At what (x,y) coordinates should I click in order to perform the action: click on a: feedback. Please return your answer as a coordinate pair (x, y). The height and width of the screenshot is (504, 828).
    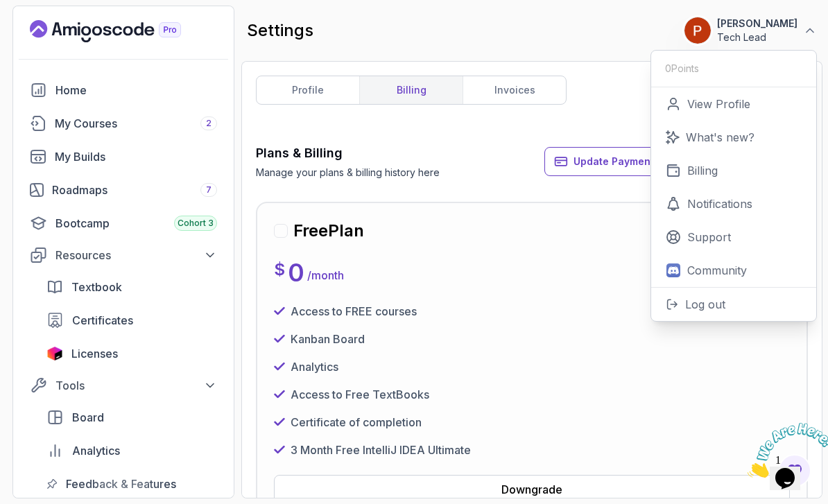
    Looking at the image, I should click on (131, 484).